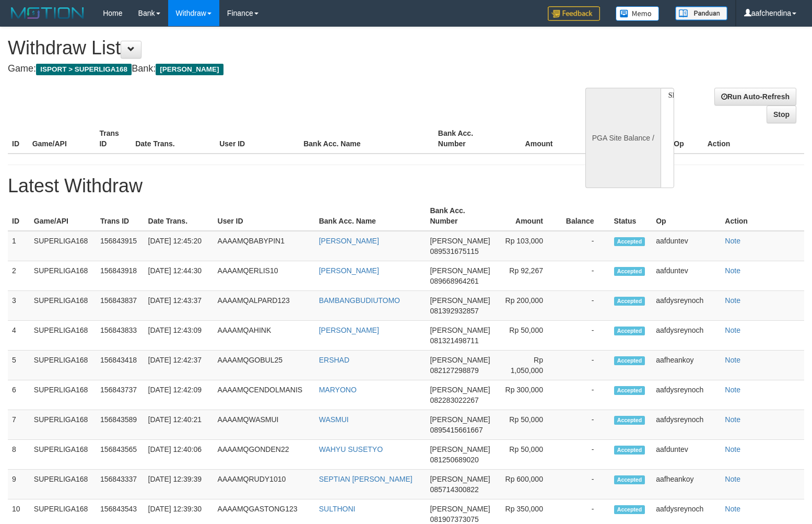 The height and width of the screenshot is (524, 812). Describe the element at coordinates (454, 281) in the screenshot. I see `span: 089668964261` at that location.